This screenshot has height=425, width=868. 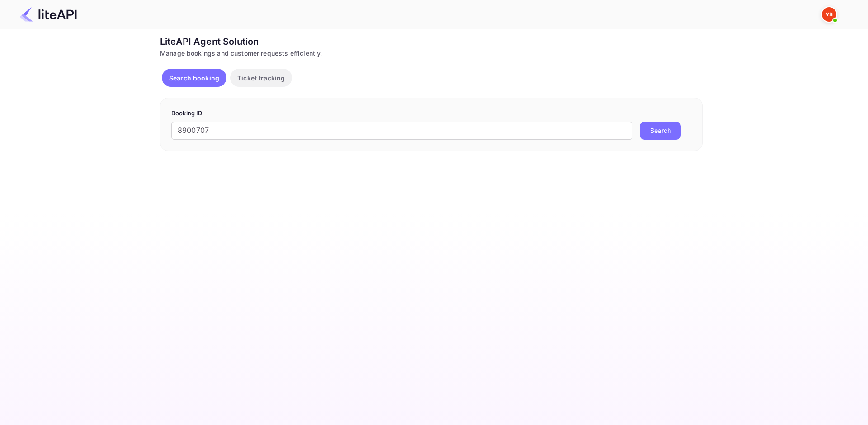 What do you see at coordinates (431, 113) in the screenshot?
I see `p: Booking ID` at bounding box center [431, 113].